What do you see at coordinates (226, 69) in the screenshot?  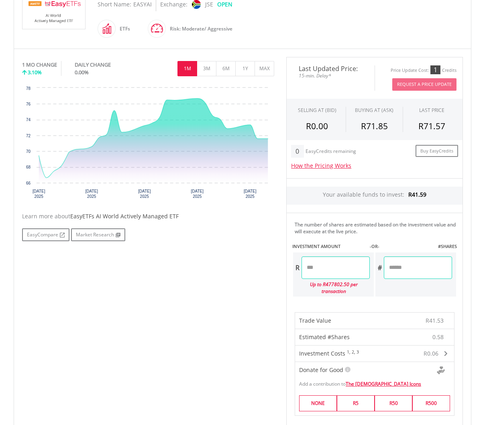 I see `button: 6M` at bounding box center [226, 69].